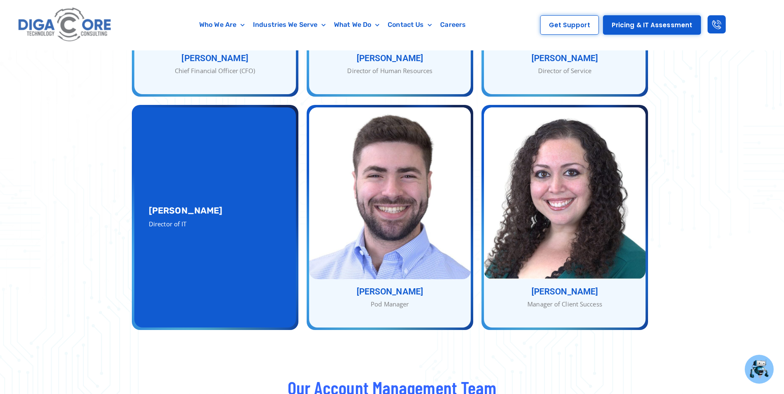 The image size is (784, 394). I want to click on div: Chief Financial Officer (CFO), so click(215, 71).